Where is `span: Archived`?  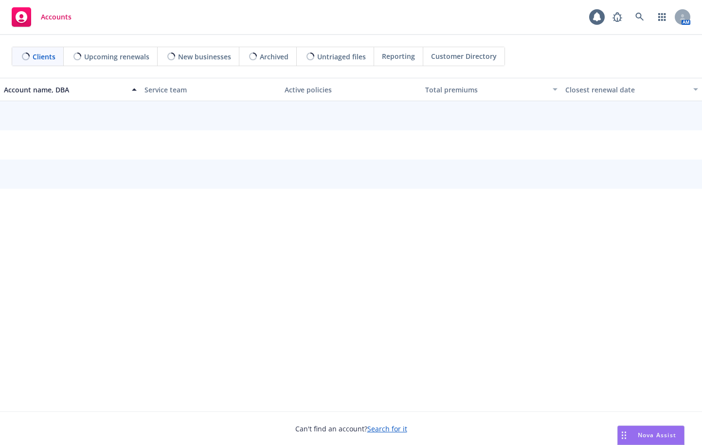
span: Archived is located at coordinates (274, 56).